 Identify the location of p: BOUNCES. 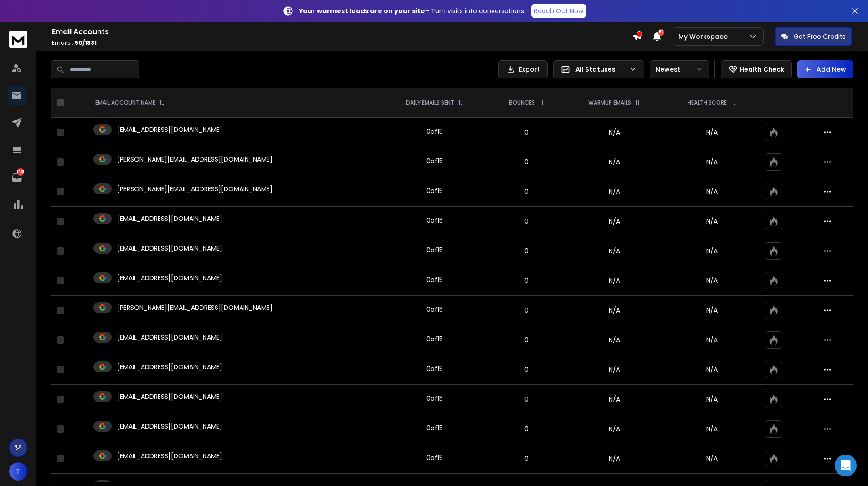
(522, 103).